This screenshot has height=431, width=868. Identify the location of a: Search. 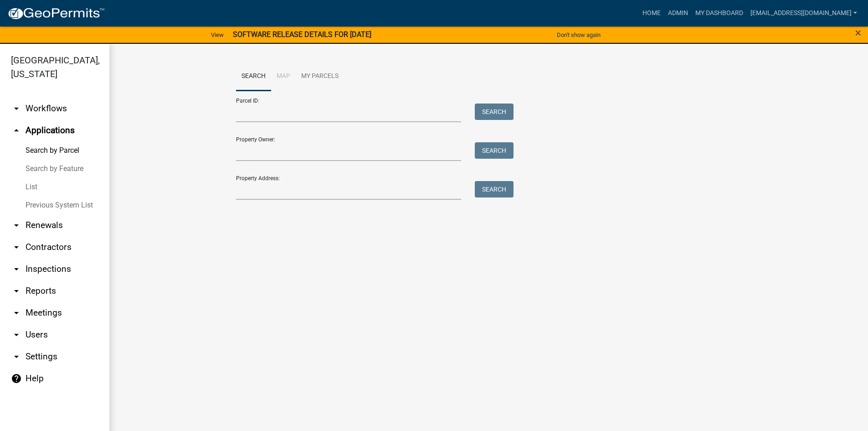
(253, 76).